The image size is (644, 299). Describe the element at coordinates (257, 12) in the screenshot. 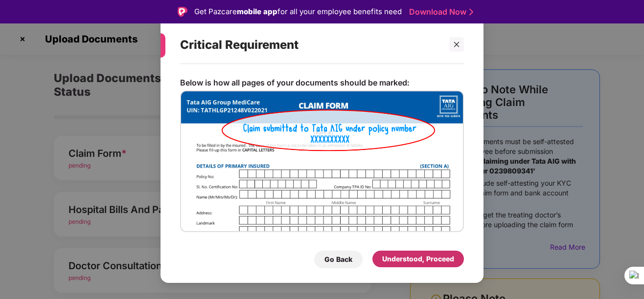

I see `strong: mobile app` at that location.